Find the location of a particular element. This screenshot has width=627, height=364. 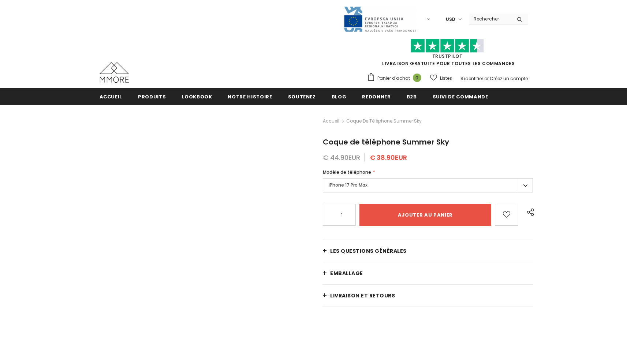

a: Notre histoire is located at coordinates (249, 96).